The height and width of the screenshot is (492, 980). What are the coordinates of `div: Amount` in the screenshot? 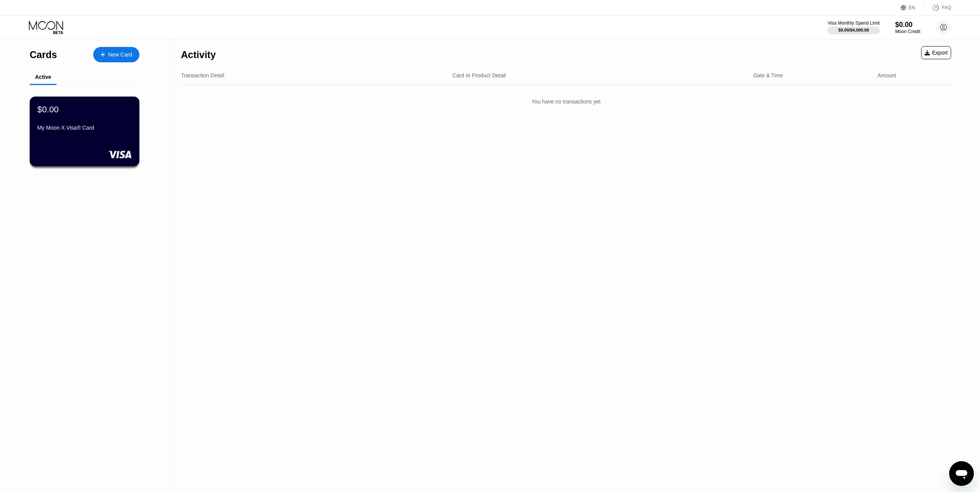 It's located at (887, 75).